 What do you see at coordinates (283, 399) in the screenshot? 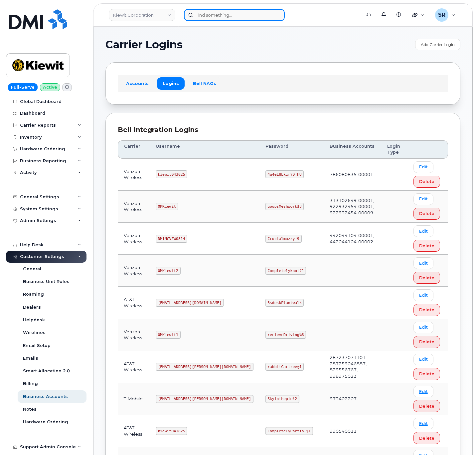
I see `code: Skyinthepie!2` at bounding box center [283, 399].